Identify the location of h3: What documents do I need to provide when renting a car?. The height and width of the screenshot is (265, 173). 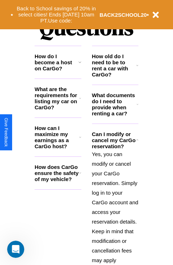
(114, 104).